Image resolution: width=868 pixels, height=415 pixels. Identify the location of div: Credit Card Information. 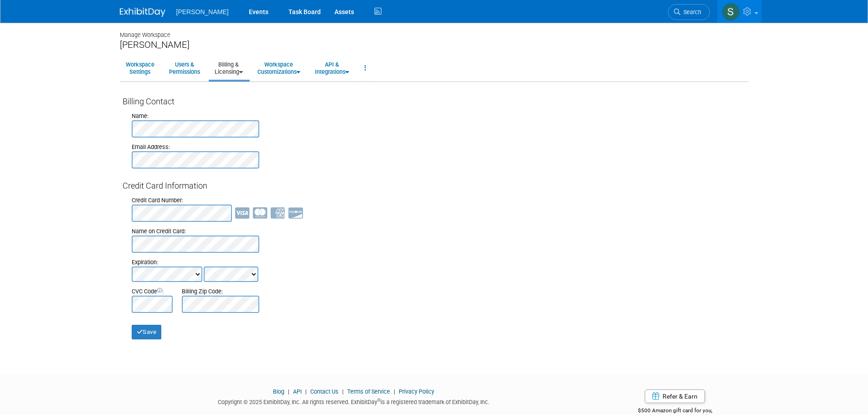
(434, 186).